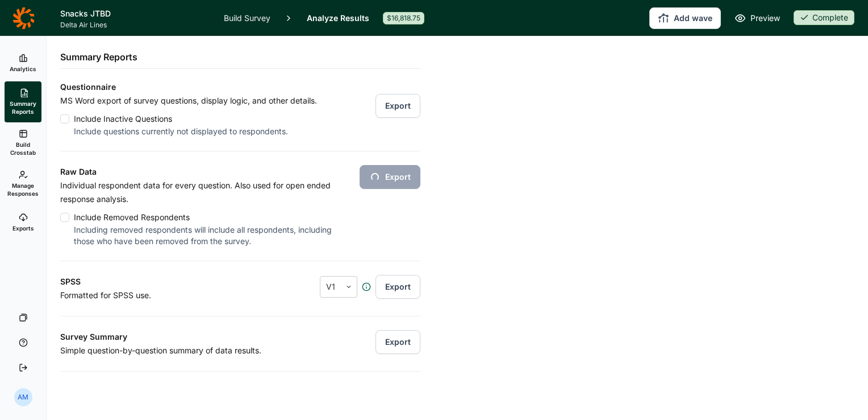  What do you see at coordinates (205, 236) in the screenshot?
I see `div: Including removed respondents will include all respondents, including those who have been removed...` at bounding box center [205, 236].